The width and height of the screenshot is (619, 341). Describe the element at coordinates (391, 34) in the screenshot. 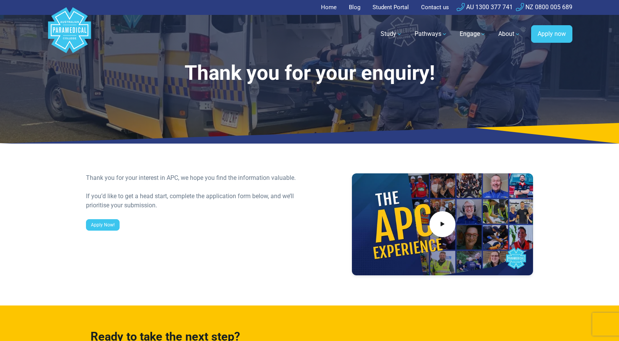

I see `a: Study` at that location.